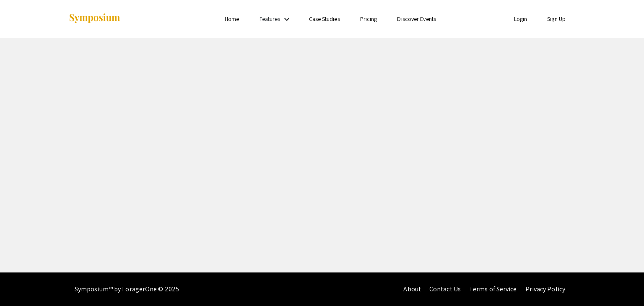 This screenshot has height=306, width=644. I want to click on a: Features, so click(270, 19).